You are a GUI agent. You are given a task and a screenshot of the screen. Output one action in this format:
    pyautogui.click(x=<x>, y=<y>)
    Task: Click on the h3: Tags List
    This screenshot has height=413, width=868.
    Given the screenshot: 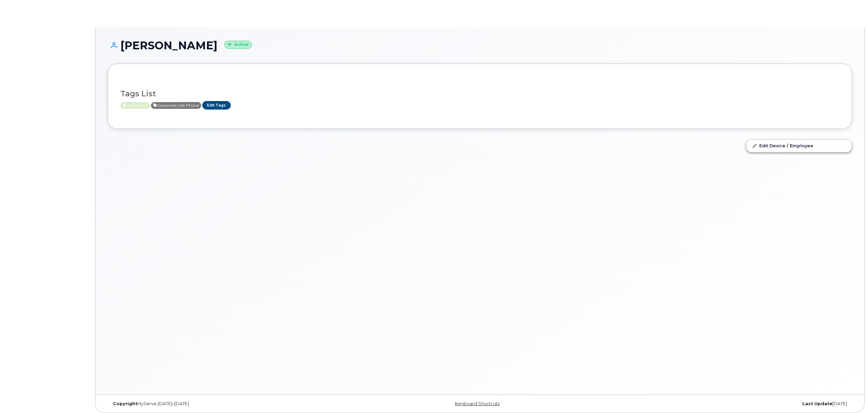 What is the action you would take?
    pyautogui.click(x=480, y=93)
    